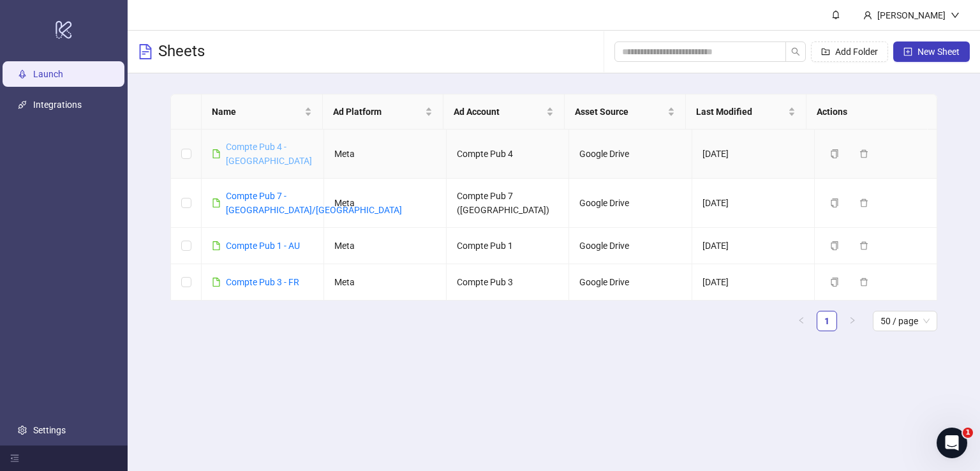 The image size is (980, 471). Describe the element at coordinates (181, 52) in the screenshot. I see `h3: Sheets` at that location.